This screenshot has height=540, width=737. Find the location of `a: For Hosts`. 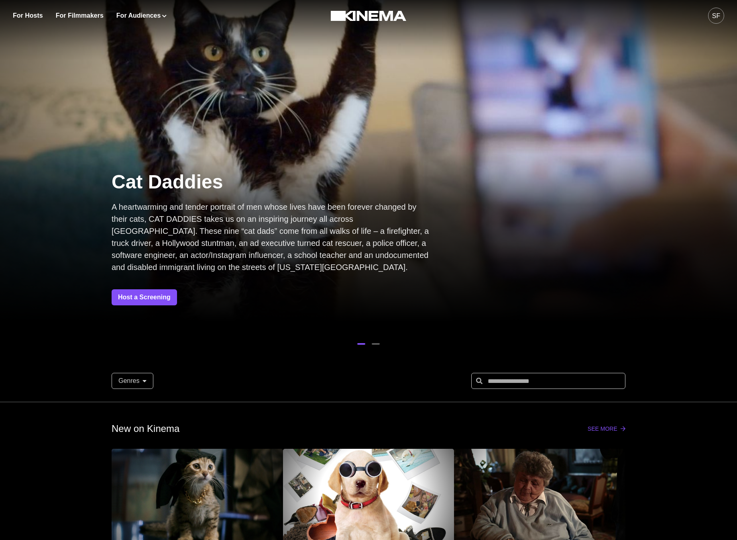

a: For Hosts is located at coordinates (28, 16).